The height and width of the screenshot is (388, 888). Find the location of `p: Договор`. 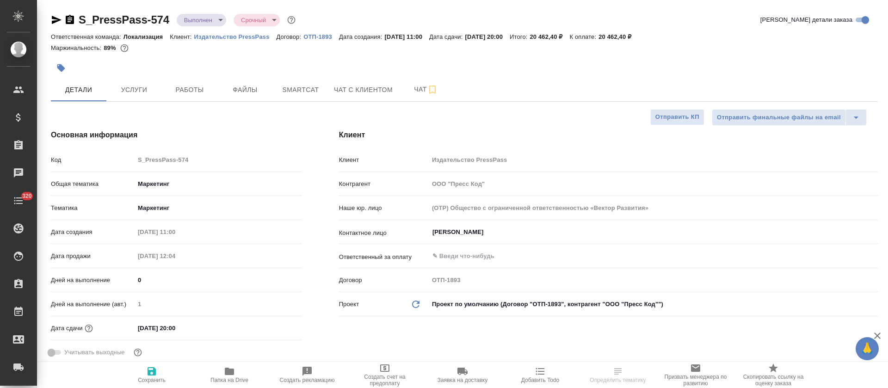

p: Договор is located at coordinates (384, 280).